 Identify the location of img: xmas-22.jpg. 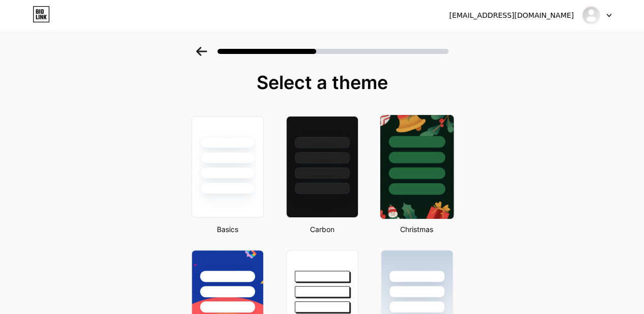
(416, 167).